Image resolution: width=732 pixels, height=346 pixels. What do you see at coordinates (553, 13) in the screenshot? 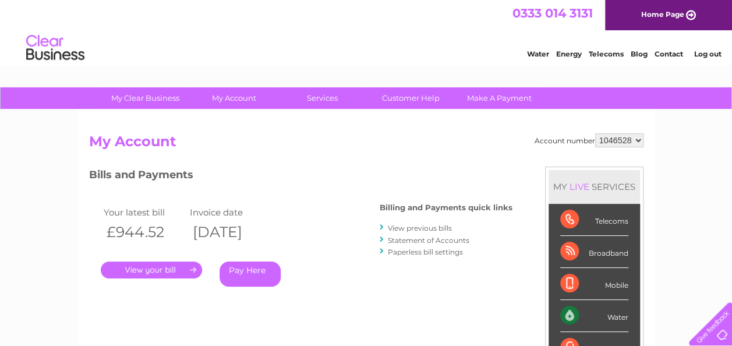
I see `span: 0333 014 3131` at bounding box center [553, 13].